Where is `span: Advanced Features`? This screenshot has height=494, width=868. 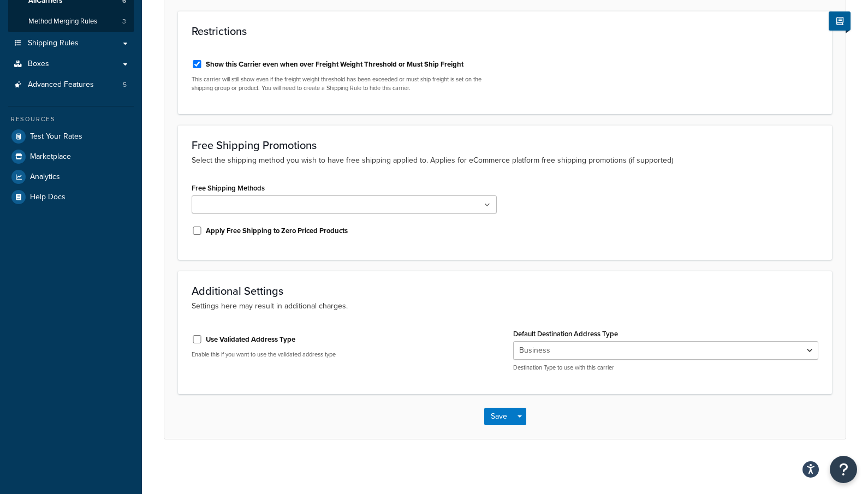 span: Advanced Features is located at coordinates (60, 85).